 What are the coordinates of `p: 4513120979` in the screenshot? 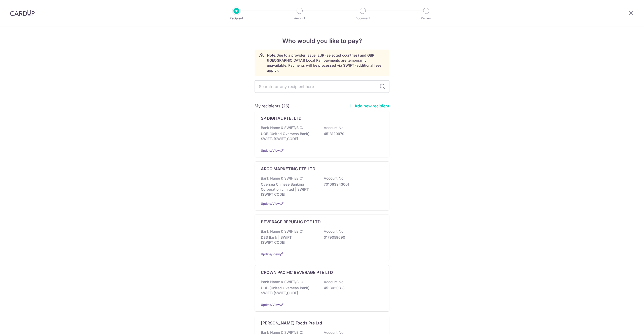 It's located at (352, 134).